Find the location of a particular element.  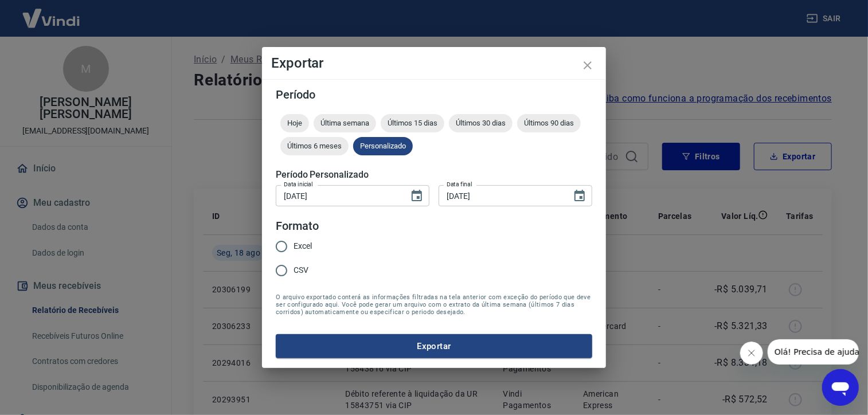

label: Data inicial is located at coordinates (298, 184).